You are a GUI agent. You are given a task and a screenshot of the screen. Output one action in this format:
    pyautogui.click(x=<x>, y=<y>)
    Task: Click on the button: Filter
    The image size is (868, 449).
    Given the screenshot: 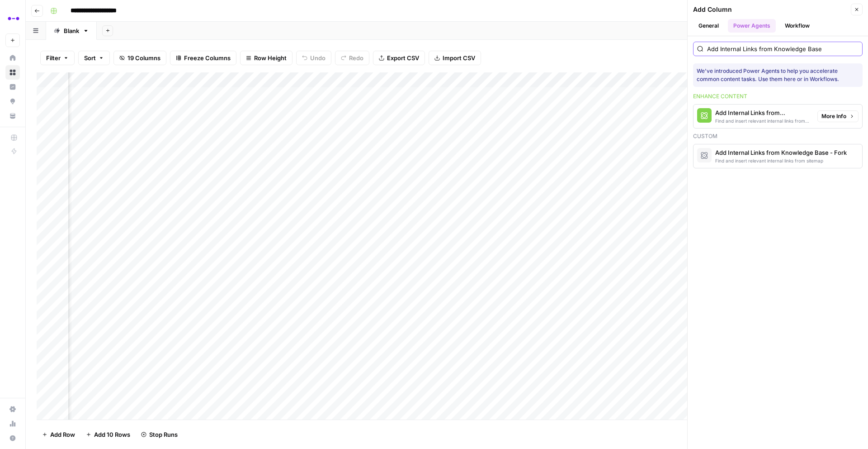 What is the action you would take?
    pyautogui.click(x=57, y=58)
    